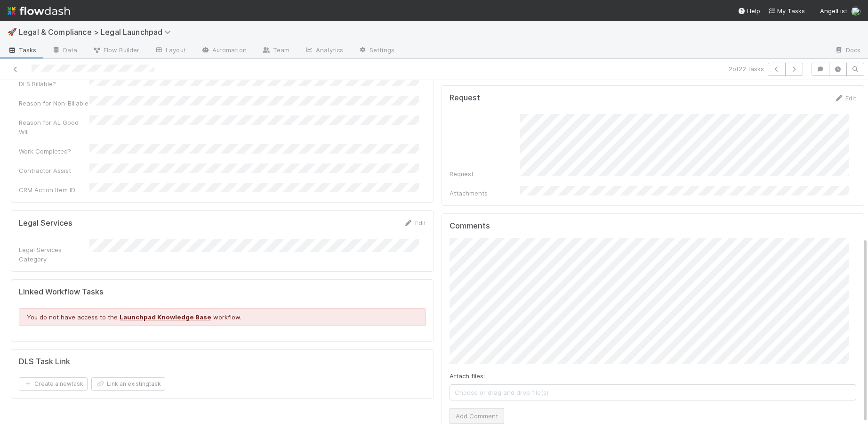 This screenshot has height=424, width=868. I want to click on a: Docs, so click(847, 51).